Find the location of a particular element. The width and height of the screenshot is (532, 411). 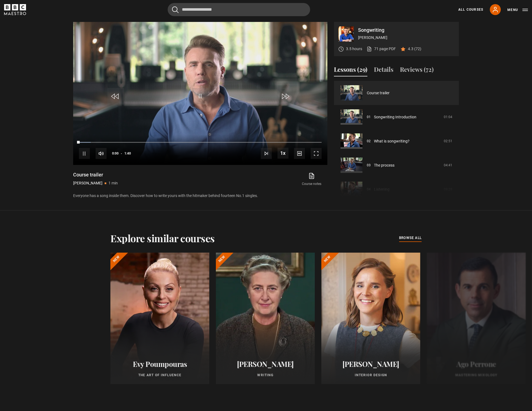

button: Details is located at coordinates (384, 71).